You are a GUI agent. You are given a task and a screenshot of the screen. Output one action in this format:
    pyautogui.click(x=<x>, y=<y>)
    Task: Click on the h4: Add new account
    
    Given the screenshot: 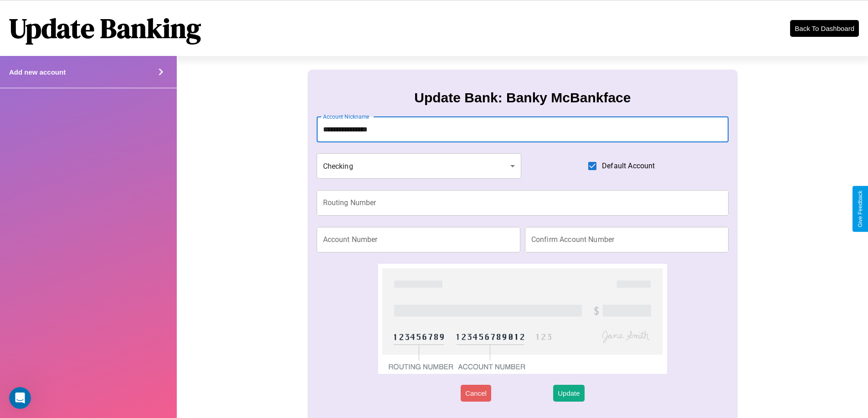 What is the action you would take?
    pyautogui.click(x=38, y=72)
    